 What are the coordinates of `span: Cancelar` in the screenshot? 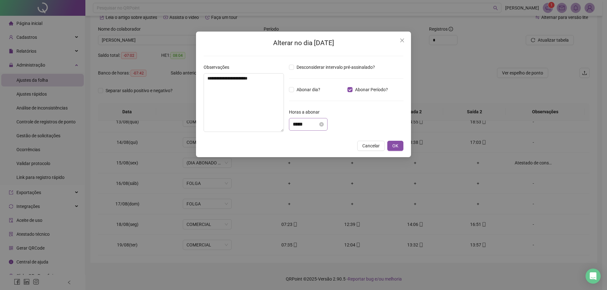 It's located at (371, 146).